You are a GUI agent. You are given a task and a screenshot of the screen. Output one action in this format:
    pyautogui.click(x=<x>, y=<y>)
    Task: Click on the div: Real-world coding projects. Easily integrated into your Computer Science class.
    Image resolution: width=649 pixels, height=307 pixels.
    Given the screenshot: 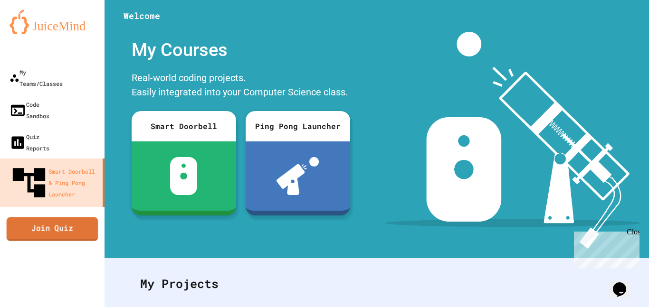 What is the action you would take?
    pyautogui.click(x=241, y=86)
    